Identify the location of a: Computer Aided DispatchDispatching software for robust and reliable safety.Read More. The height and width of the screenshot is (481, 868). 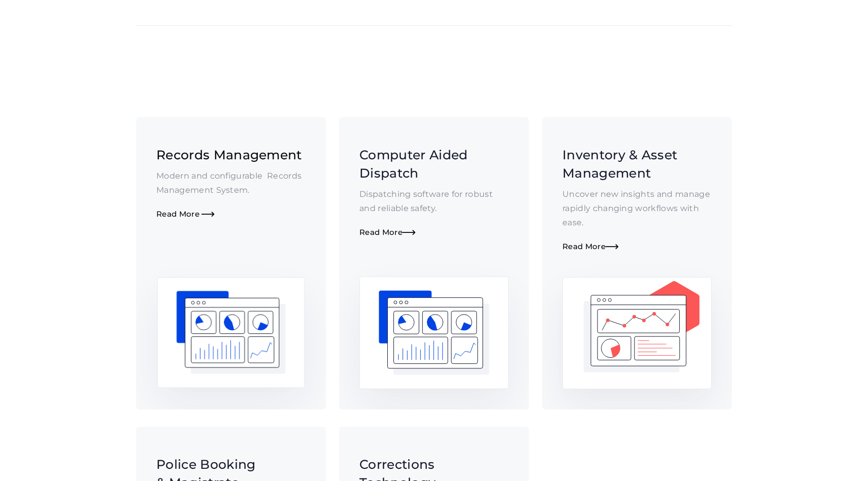
(434, 263).